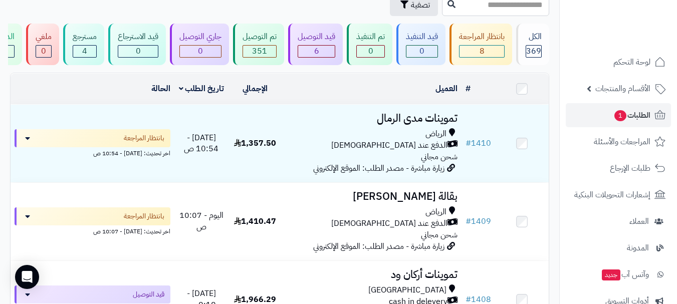 The height and width of the screenshot is (304, 677). I want to click on a: إشعارات التحويلات البنكية, so click(618, 195).